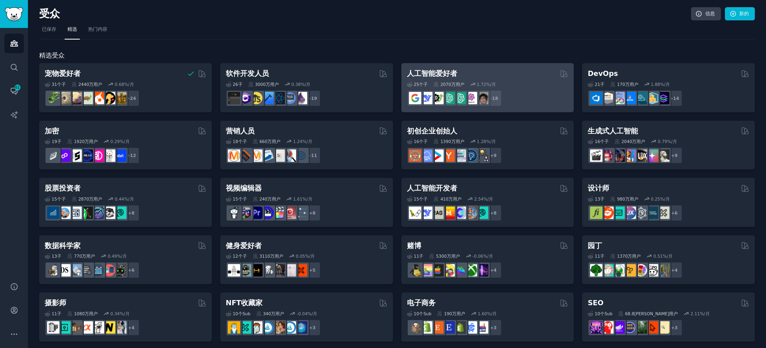  Describe the element at coordinates (421, 303) in the screenshot. I see `font: 电子商务` at that location.